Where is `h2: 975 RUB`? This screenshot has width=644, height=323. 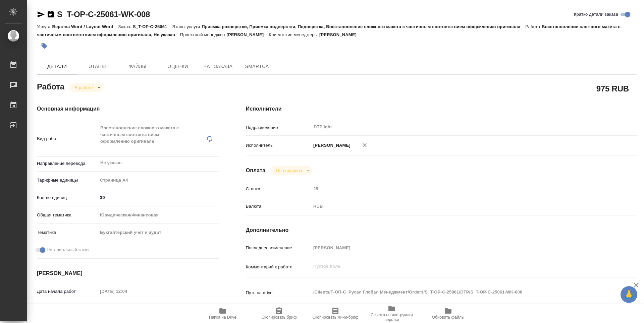
h2: 975 RUB is located at coordinates (612, 89).